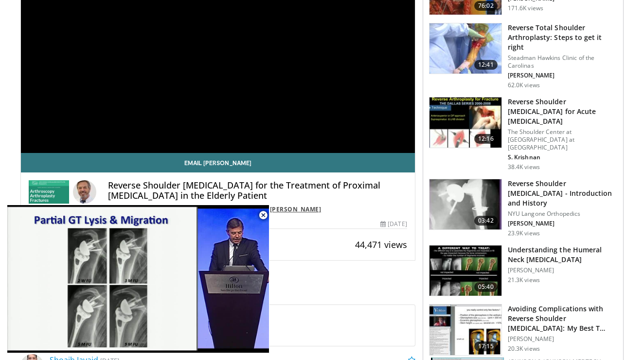 This screenshot has height=360, width=644. What do you see at coordinates (524, 167) in the screenshot?
I see `p: 38.4K views` at bounding box center [524, 167].